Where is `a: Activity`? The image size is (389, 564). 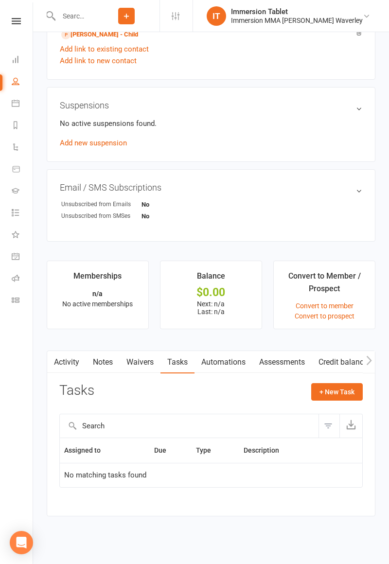 a: Activity is located at coordinates (67, 362).